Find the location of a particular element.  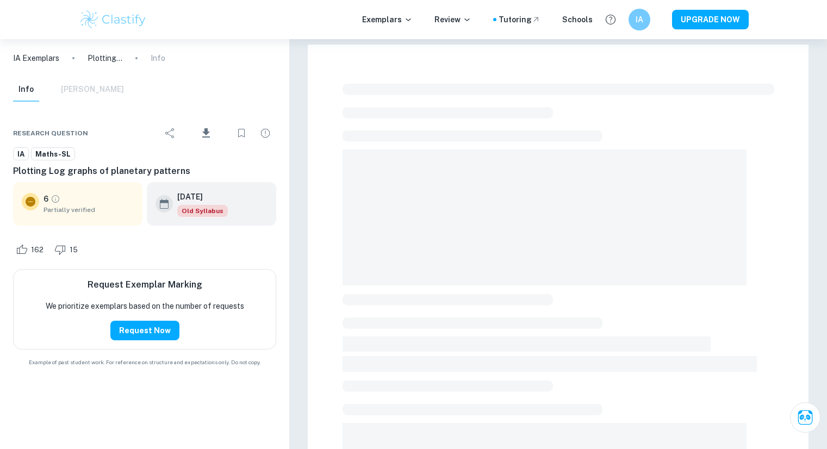

button: Help and Feedback is located at coordinates (611, 20).